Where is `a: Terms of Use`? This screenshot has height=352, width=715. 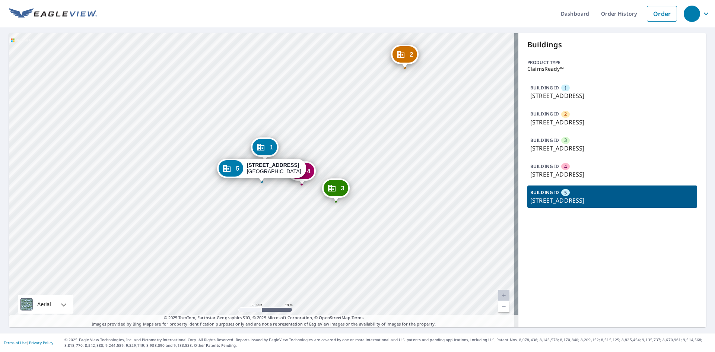 a: Terms of Use is located at coordinates (15, 343).